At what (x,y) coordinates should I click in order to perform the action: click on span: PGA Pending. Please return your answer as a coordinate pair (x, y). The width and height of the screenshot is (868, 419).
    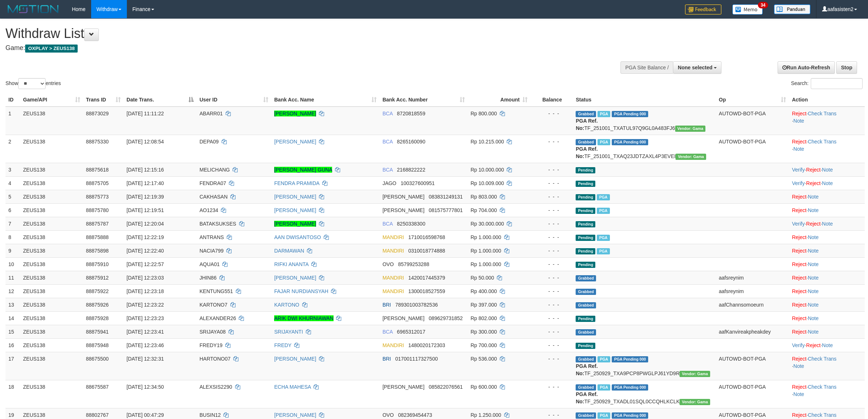
    Looking at the image, I should click on (630, 142).